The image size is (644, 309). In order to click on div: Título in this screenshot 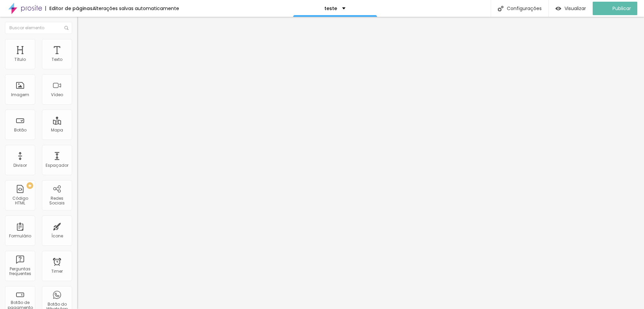, I will do `click(21, 60)`.